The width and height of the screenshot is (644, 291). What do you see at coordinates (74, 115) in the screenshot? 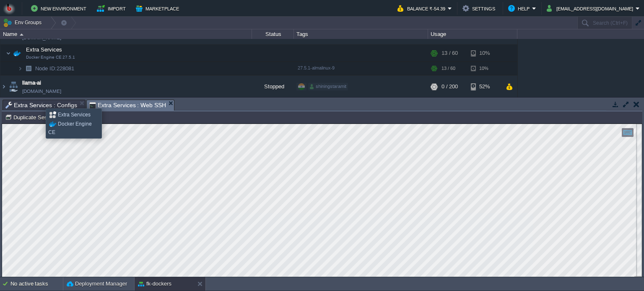
I see `div: Extra Services` at bounding box center [74, 115].